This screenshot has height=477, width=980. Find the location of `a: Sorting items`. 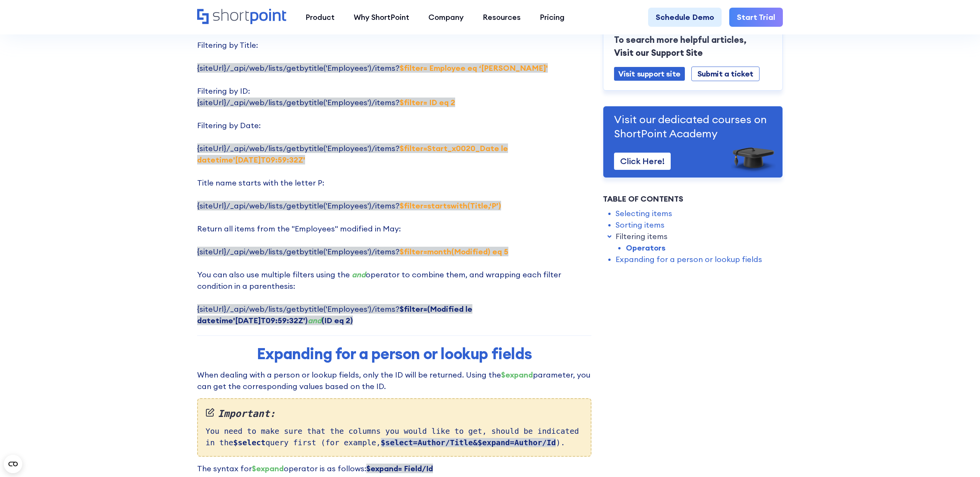

a: Sorting items is located at coordinates (640, 225).